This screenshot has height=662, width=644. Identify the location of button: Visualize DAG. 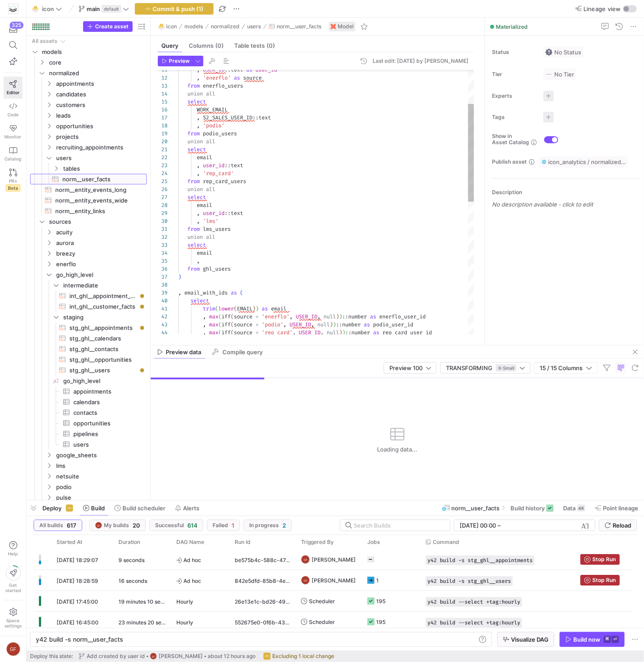
(525, 639).